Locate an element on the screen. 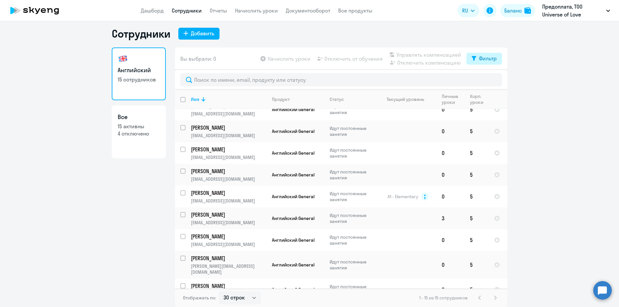 Image resolution: width=619 pixels, height=307 pixels. h1: Сотрудники is located at coordinates (141, 34).